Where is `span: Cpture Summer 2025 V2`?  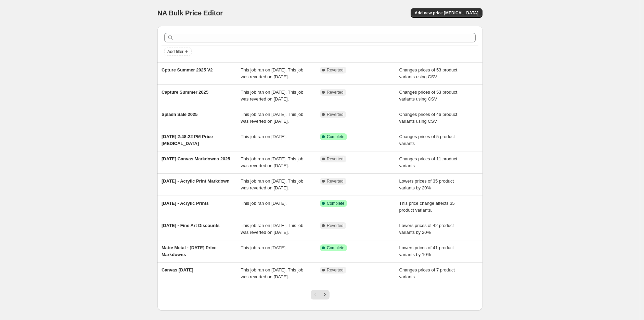
span: Cpture Summer 2025 V2 is located at coordinates (187, 70).